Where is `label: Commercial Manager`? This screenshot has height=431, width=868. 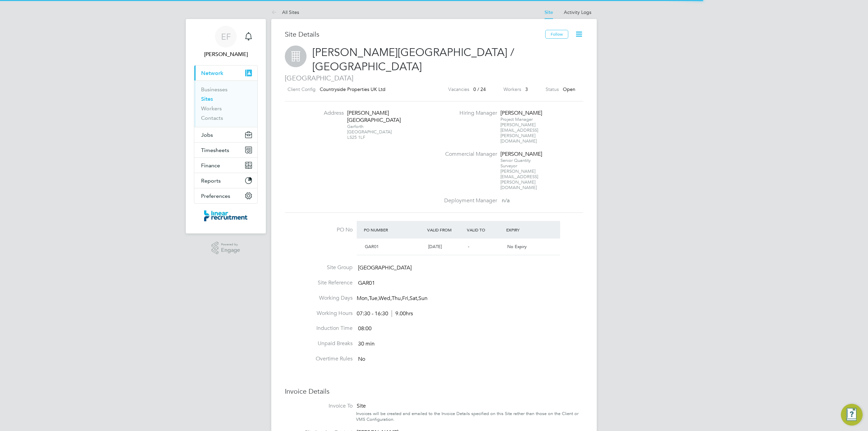
label: Commercial Manager is located at coordinates (469, 154).